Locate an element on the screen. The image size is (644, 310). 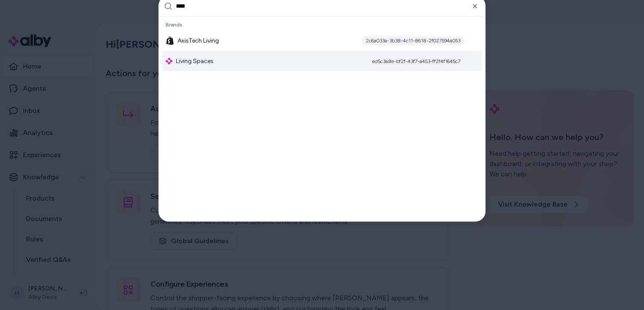
span: AxisTech Living is located at coordinates (198, 40).